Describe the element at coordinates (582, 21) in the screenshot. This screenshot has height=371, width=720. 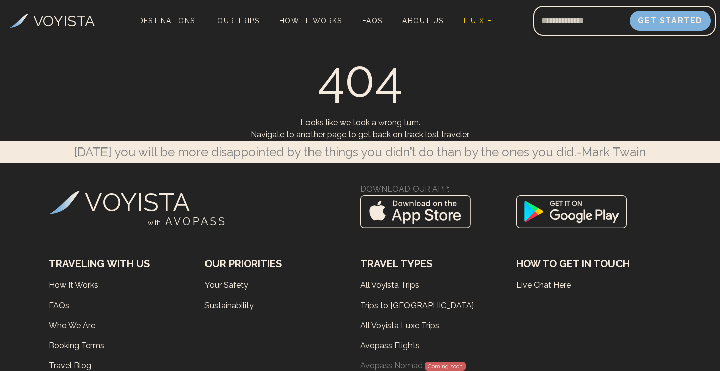
I see `input: Email address` at that location.